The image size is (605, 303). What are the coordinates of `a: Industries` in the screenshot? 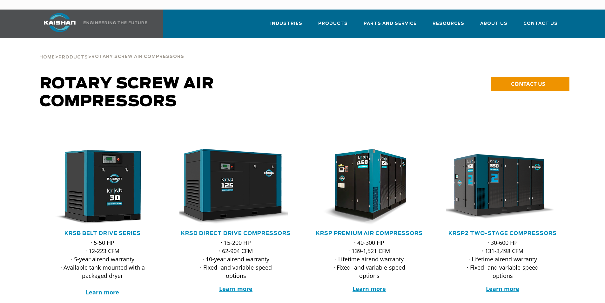 It's located at (286, 26).